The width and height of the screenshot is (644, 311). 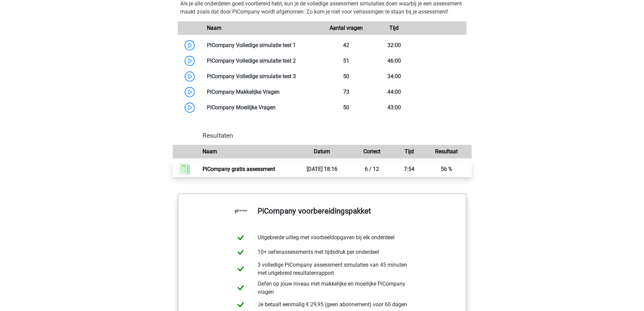 What do you see at coordinates (239, 169) in the screenshot?
I see `a: PiCompany gratis assessment` at bounding box center [239, 169].